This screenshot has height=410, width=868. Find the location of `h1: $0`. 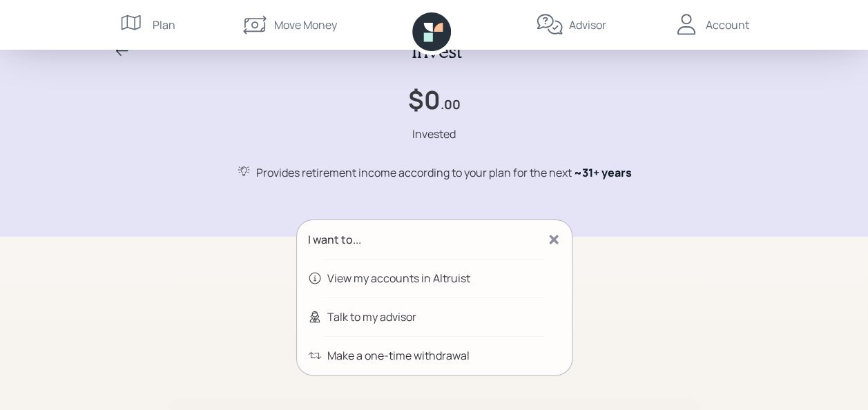

h1: $0 is located at coordinates (424, 99).